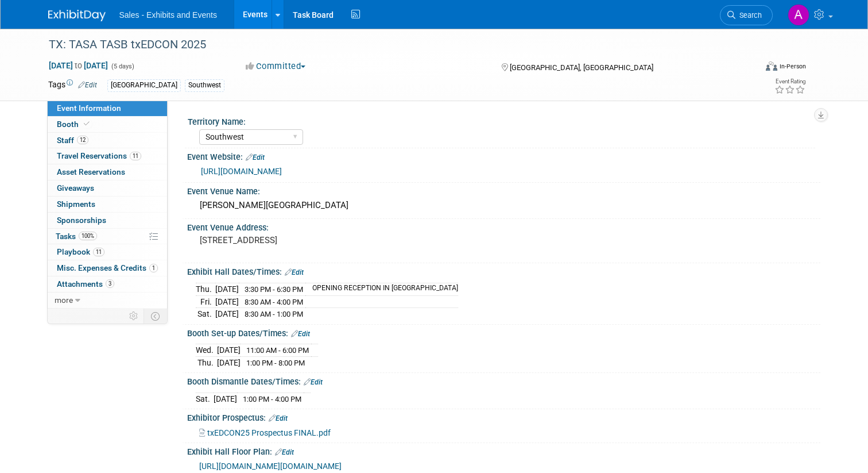 This screenshot has width=868, height=473. What do you see at coordinates (74, 124) in the screenshot?
I see `span: Booth` at bounding box center [74, 124].